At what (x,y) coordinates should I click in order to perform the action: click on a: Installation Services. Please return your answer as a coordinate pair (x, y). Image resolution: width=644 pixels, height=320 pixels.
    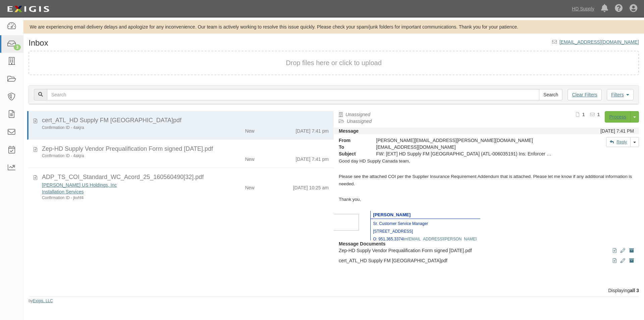
    Looking at the image, I should click on (63, 192).